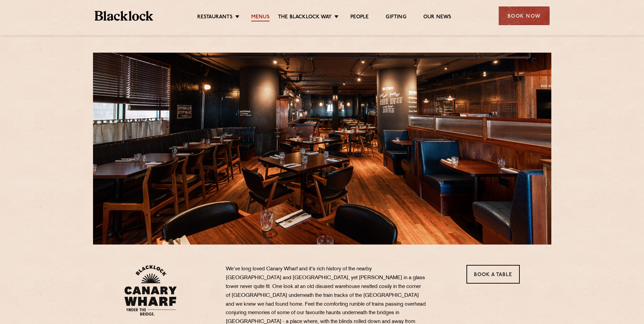 The width and height of the screenshot is (644, 324). What do you see at coordinates (437, 18) in the screenshot?
I see `a: Our News` at bounding box center [437, 18].